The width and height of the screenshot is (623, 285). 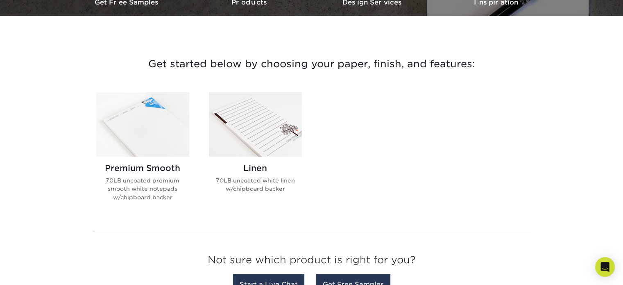 I want to click on a: Linen Notepads Linen 70LB uncoated white linen w/chipboard backer, so click(x=255, y=153).